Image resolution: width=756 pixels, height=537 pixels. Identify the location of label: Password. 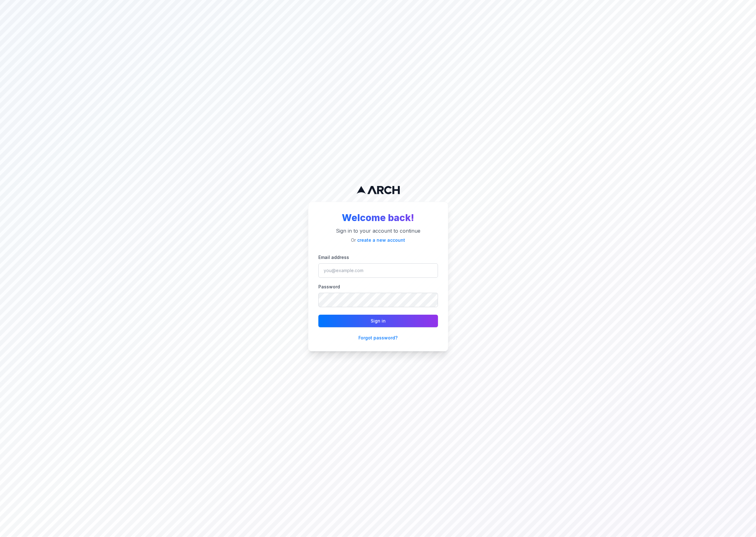
(329, 287).